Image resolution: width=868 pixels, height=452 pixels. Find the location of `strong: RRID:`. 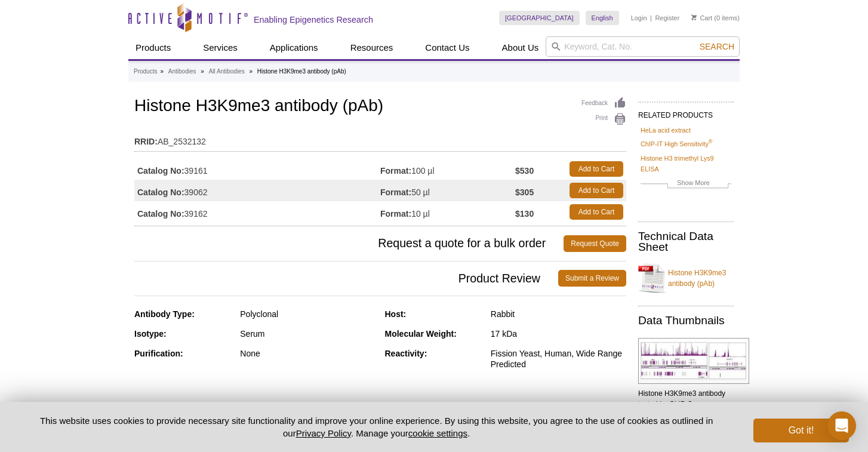

strong: RRID: is located at coordinates (145, 141).